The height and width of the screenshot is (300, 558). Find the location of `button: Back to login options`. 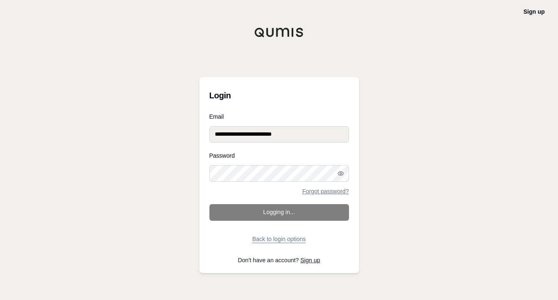

button: Back to login options is located at coordinates (279, 239).